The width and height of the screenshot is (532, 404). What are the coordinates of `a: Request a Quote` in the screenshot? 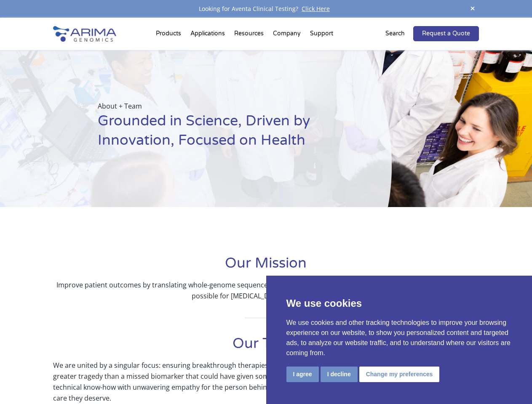 It's located at (446, 33).